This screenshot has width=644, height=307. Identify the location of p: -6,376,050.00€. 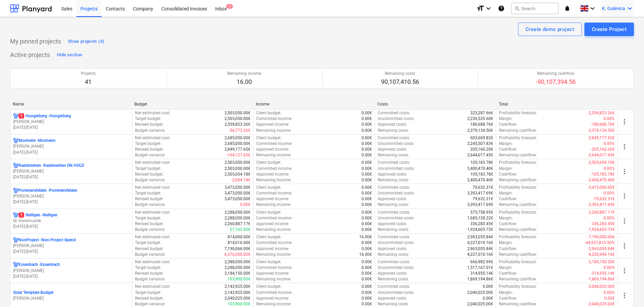
(237, 255).